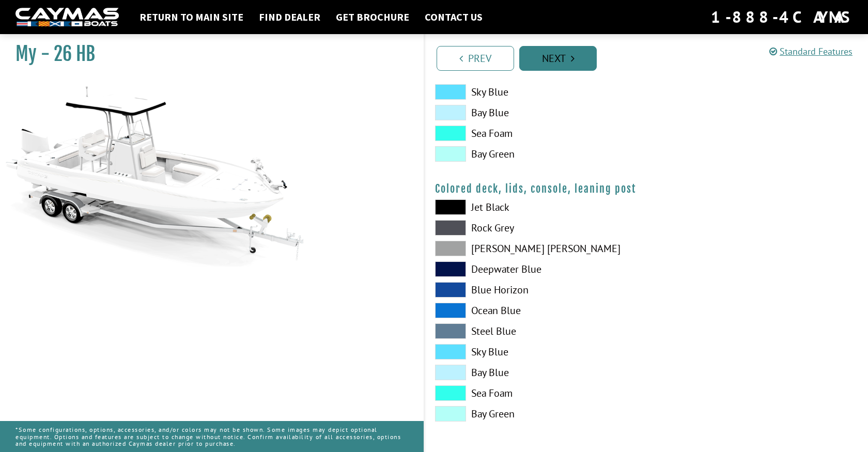  Describe the element at coordinates (535, 207) in the screenshot. I see `label: Jet Black` at that location.